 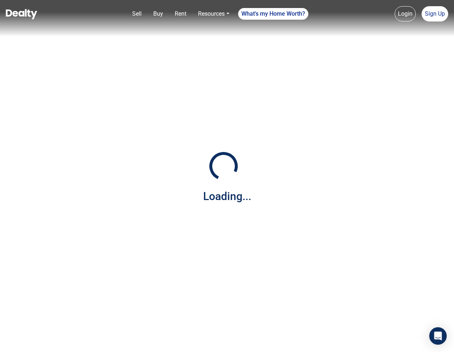 I want to click on img: Dealty - Buy, Sell & Rent Homes, so click(x=21, y=14).